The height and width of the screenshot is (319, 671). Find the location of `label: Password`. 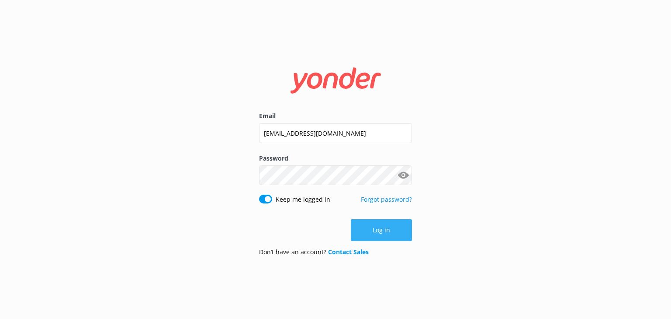

label: Password is located at coordinates (336, 158).